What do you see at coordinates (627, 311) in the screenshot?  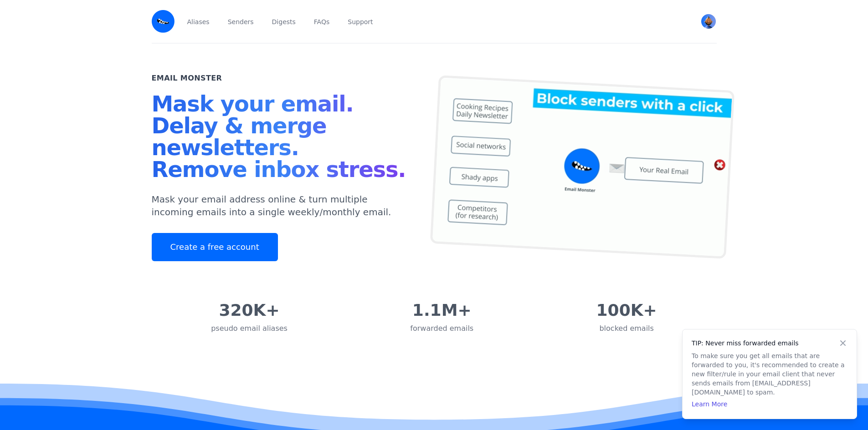 I see `div: 100K+` at bounding box center [627, 311].